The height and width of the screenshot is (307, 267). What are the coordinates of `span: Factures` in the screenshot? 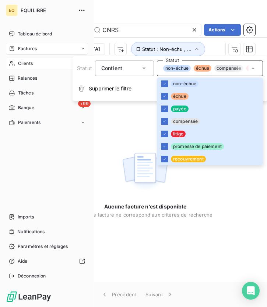 It's located at (27, 49).